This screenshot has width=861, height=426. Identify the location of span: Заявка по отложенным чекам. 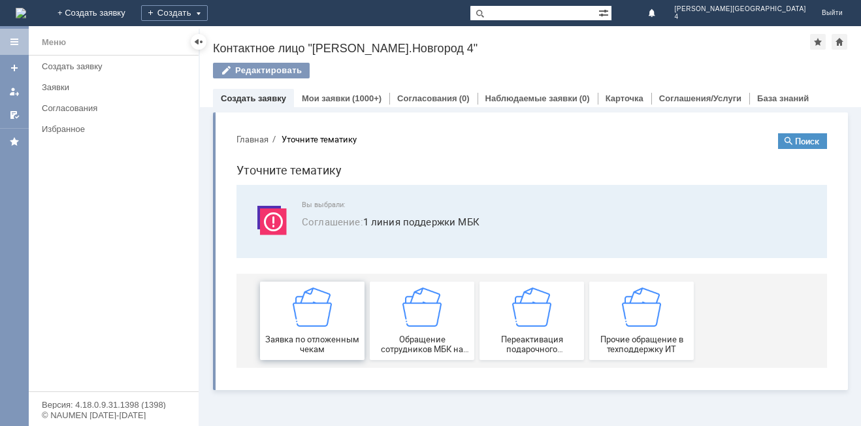
(86, 222).